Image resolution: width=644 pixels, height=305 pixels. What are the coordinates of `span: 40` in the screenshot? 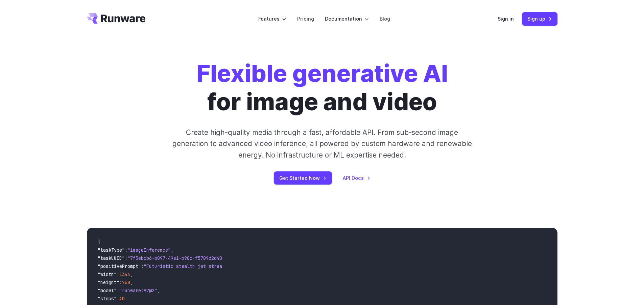 It's located at (122, 299).